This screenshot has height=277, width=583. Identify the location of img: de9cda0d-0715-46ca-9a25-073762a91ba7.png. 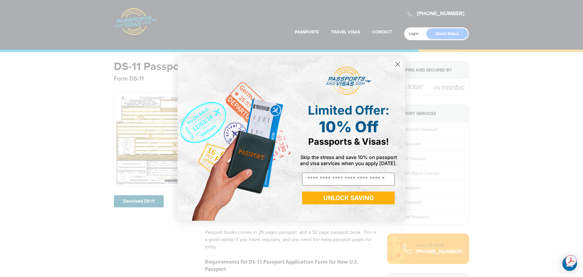
(234, 138).